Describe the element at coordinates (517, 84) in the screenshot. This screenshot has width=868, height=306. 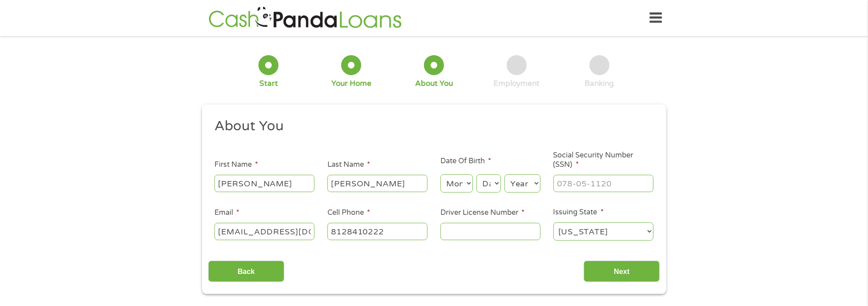
I see `div: Employment` at that location.